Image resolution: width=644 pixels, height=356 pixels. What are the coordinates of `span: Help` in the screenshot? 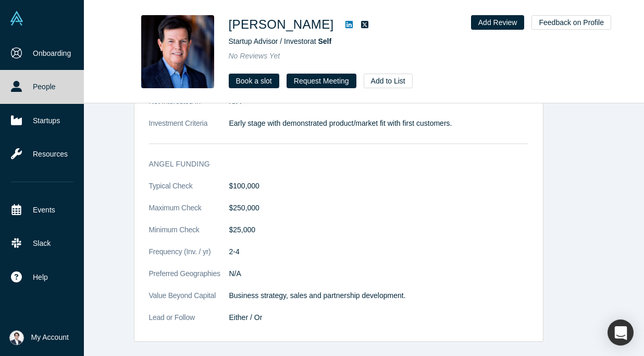 It's located at (40, 277).